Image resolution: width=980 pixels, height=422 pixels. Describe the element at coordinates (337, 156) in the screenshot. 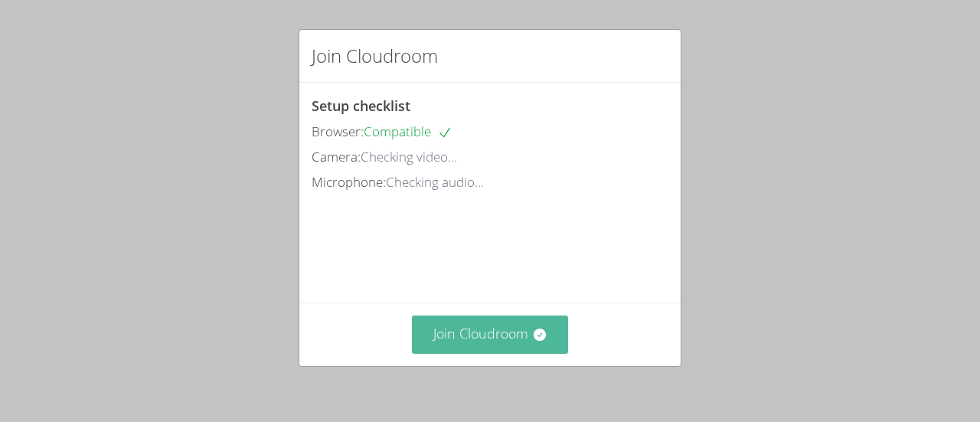

I see `span: Camera:` at that location.